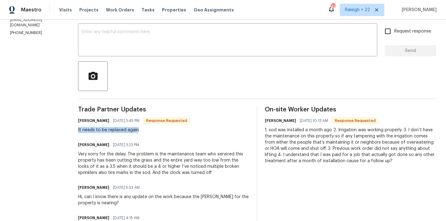 Image resolution: width=446 pixels, height=221 pixels. Describe the element at coordinates (31, 10) in the screenshot. I see `span: Maestro` at that location.